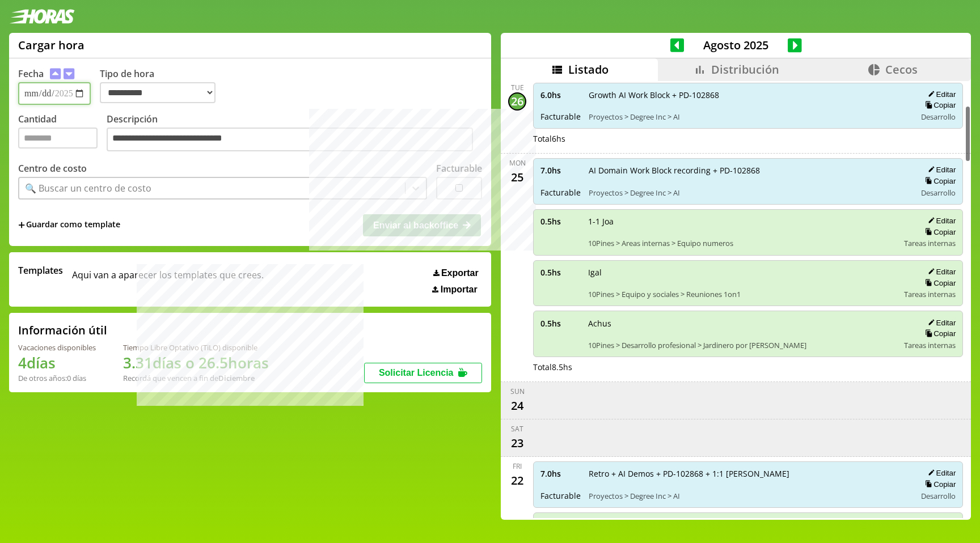  Describe the element at coordinates (69, 225) in the screenshot. I see `span: +Guardar como template` at that location.